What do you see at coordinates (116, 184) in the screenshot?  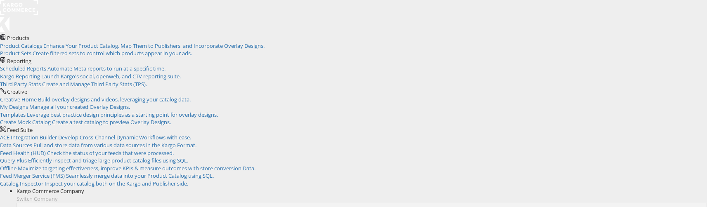 I see `span: Inspect your catalog both on the Kargo and Publisher side.` at bounding box center [116, 184].